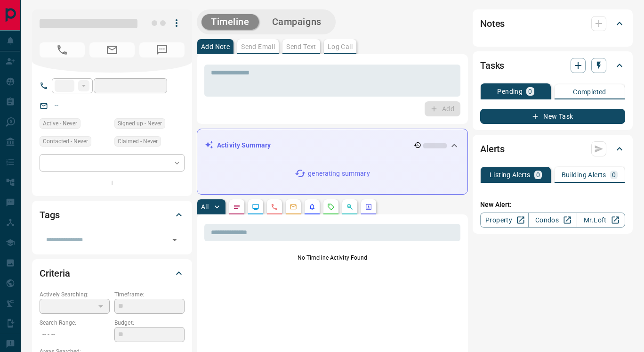 Image resolution: width=644 pixels, height=352 pixels. I want to click on div: Tasks, so click(553, 66).